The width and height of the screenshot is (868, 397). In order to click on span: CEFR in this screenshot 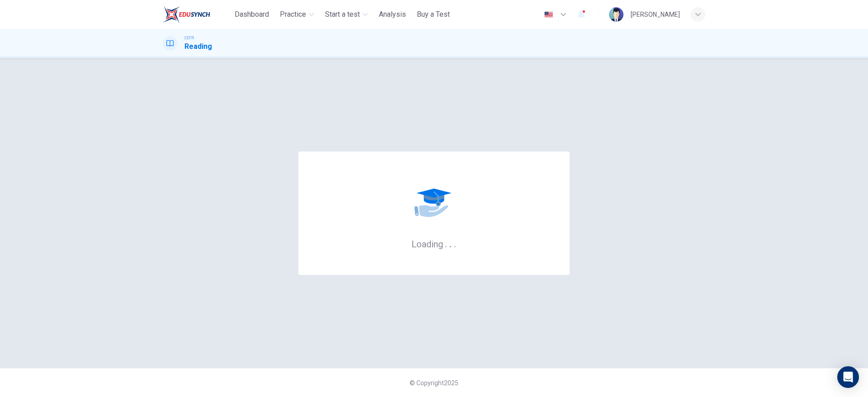, I will do `click(189, 38)`.